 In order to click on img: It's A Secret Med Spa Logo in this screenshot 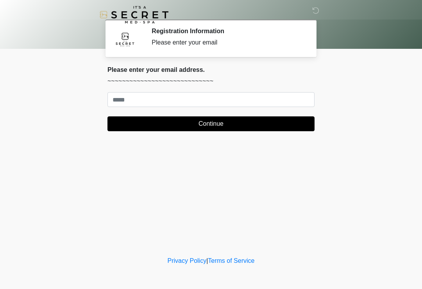, I will do `click(134, 14)`.